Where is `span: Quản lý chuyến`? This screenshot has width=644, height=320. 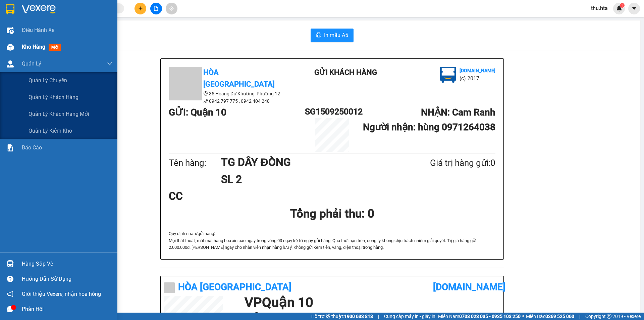 span: Quản lý chuyến is located at coordinates (48, 80).